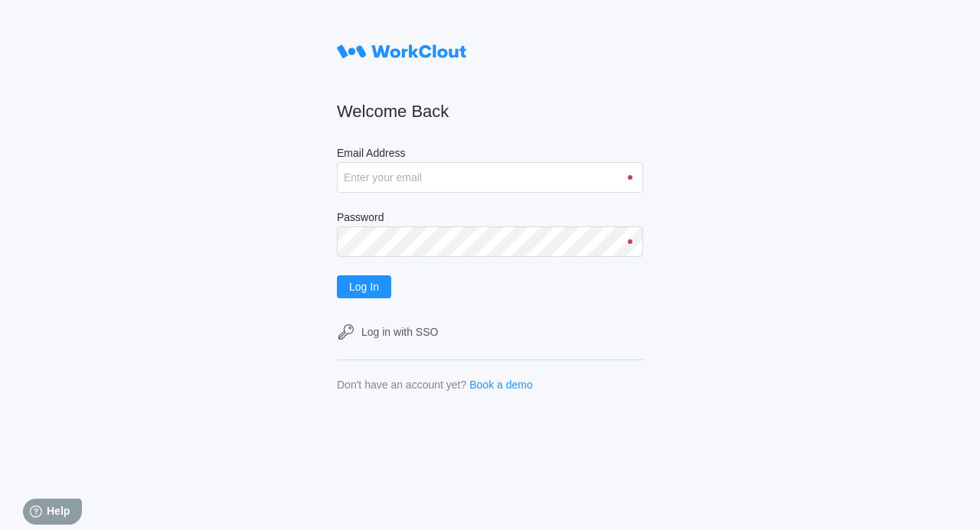 The image size is (980, 530). I want to click on span: Log In, so click(363, 287).